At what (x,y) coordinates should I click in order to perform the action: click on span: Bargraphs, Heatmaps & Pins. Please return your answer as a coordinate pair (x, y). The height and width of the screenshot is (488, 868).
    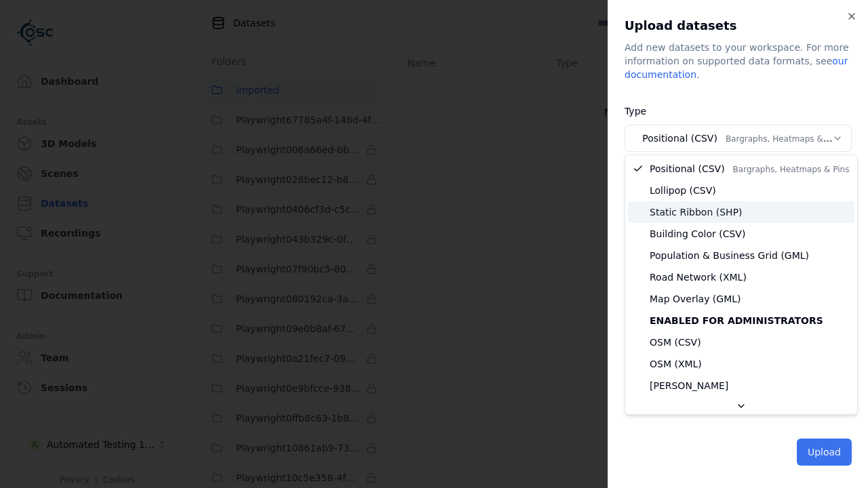
    Looking at the image, I should click on (791, 169).